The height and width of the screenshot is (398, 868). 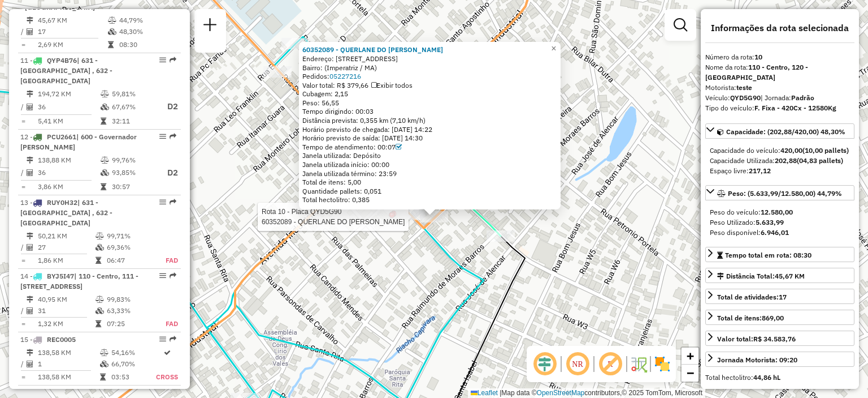 I want to click on a: Zoom in, so click(x=690, y=356).